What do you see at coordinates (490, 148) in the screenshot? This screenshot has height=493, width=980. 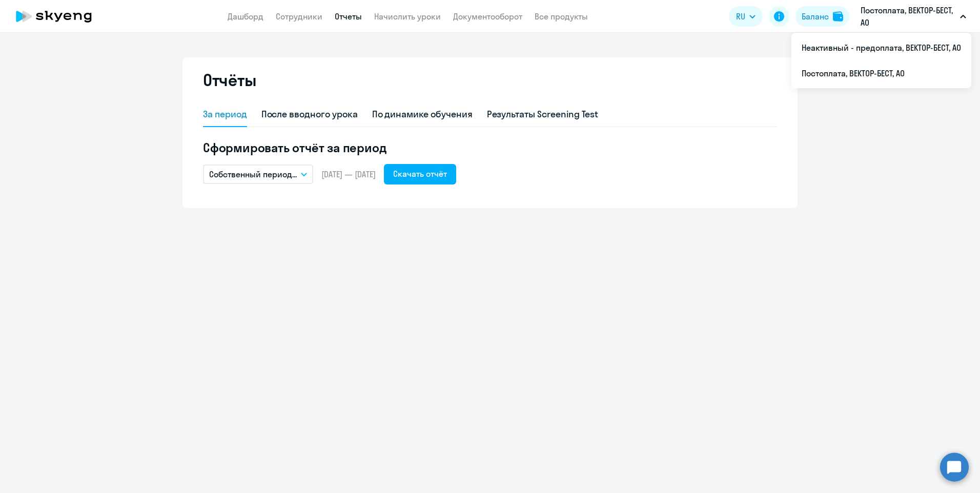 I see `h5: Сформировать отчёт за период` at bounding box center [490, 148].